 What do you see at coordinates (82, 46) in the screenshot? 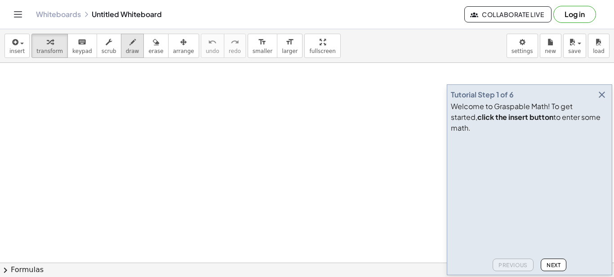
I see `button: keyboardkeypad` at bounding box center [82, 46].